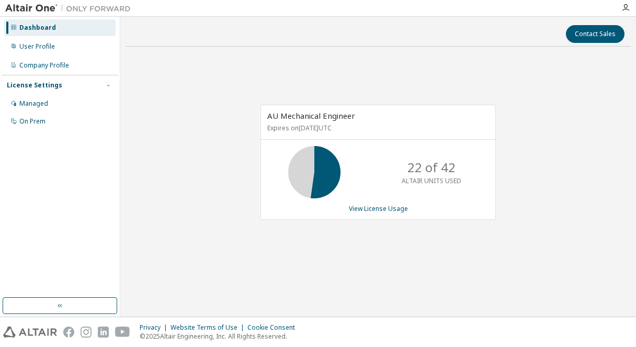 The width and height of the screenshot is (636, 347). I want to click on div: User Profile, so click(37, 47).